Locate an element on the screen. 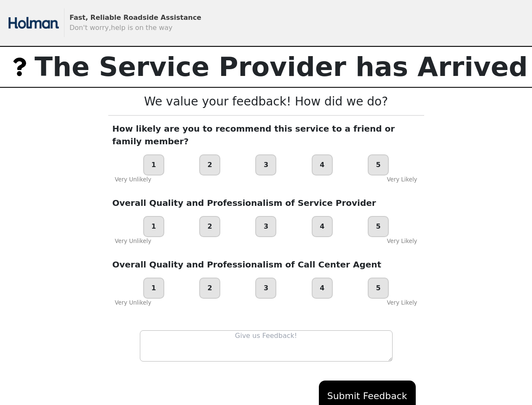 Image resolution: width=532 pixels, height=405 pixels. p: How likely are you to recommend this service to a friend or family member? is located at coordinates (266, 135).